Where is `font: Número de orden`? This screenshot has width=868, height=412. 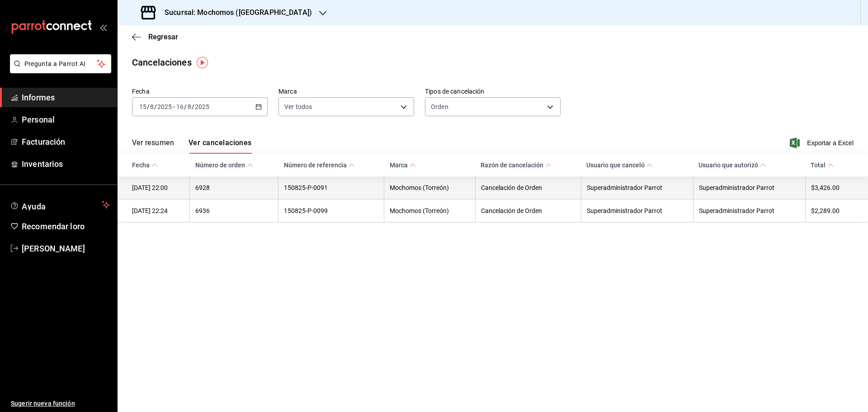
font: Número de orden is located at coordinates (220, 165).